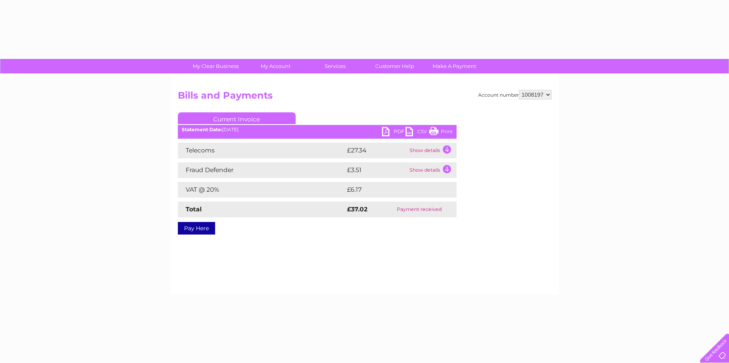  What do you see at coordinates (261, 189) in the screenshot?
I see `td: VAT @ 20%` at bounding box center [261, 189].